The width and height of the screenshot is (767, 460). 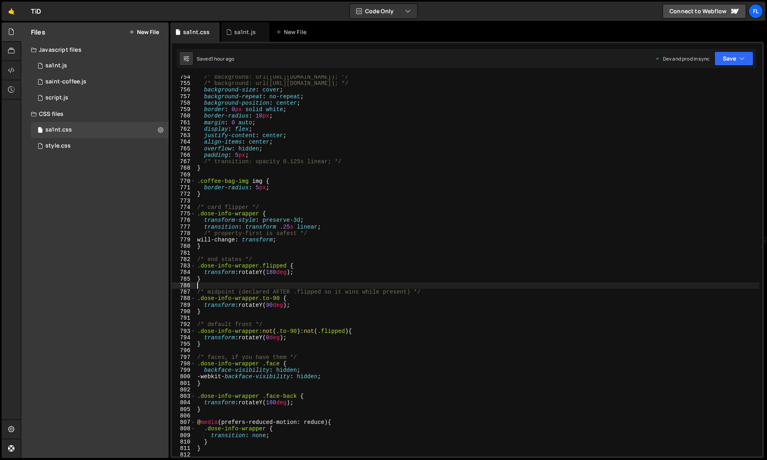 I want to click on div: TiD, so click(x=36, y=11).